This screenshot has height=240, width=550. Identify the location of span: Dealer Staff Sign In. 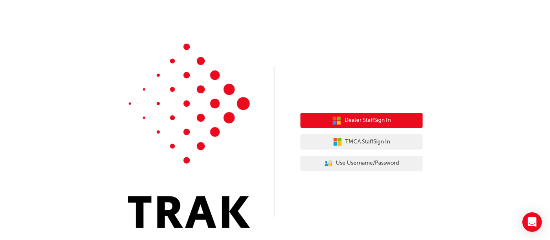
(368, 120).